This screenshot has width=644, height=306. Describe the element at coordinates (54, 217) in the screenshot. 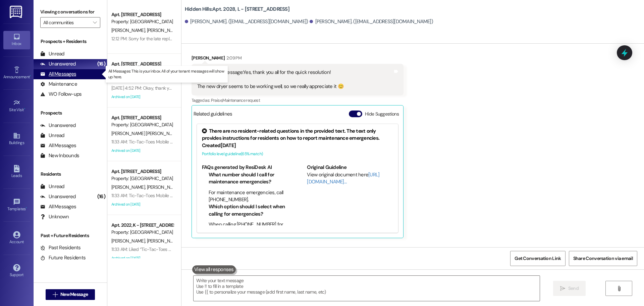

I see `div: Unknown` at that location.